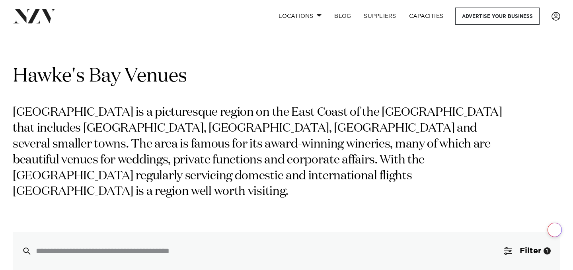 This screenshot has width=573, height=270. I want to click on span: Filter, so click(530, 251).